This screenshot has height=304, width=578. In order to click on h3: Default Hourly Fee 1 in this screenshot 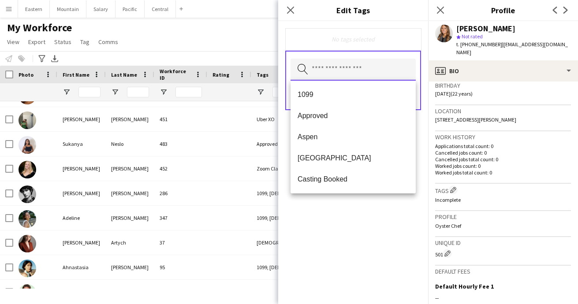, I will do `click(464, 286)`.